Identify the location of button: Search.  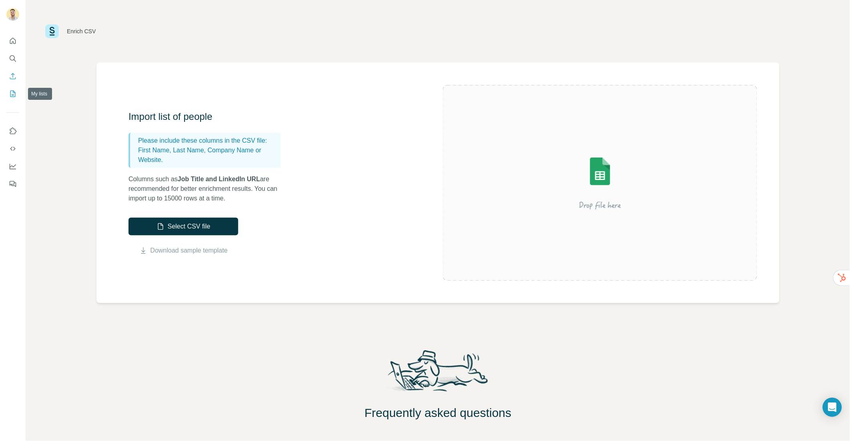
(13, 58).